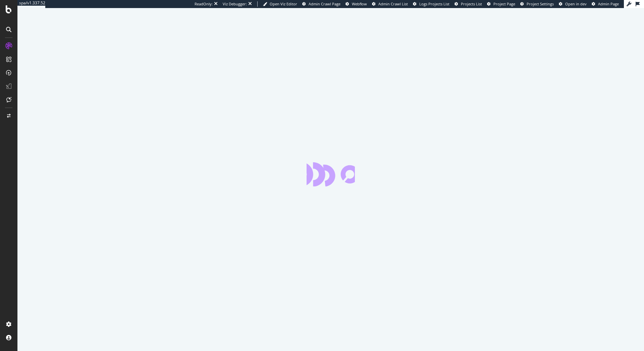 Image resolution: width=644 pixels, height=351 pixels. What do you see at coordinates (434, 3) in the screenshot?
I see `span: Logs Projects List` at bounding box center [434, 3].